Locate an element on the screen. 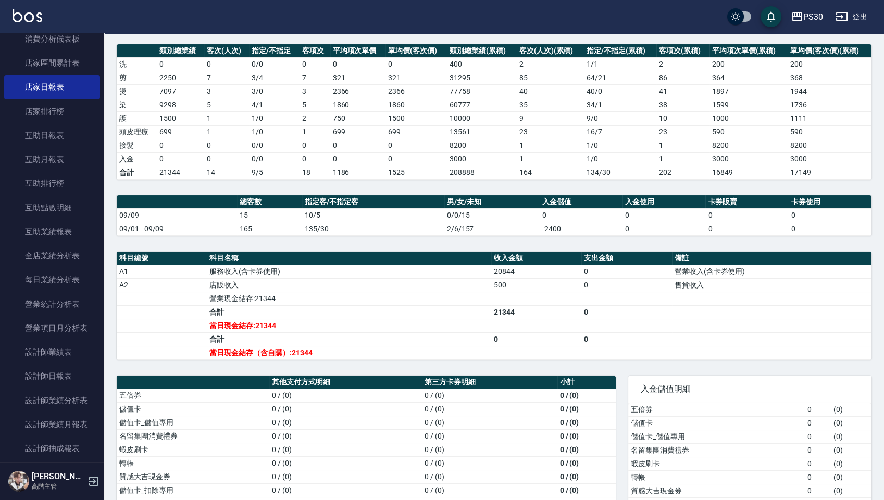 The image size is (884, 500). a: 設計師抽成報表 is located at coordinates (52, 449).